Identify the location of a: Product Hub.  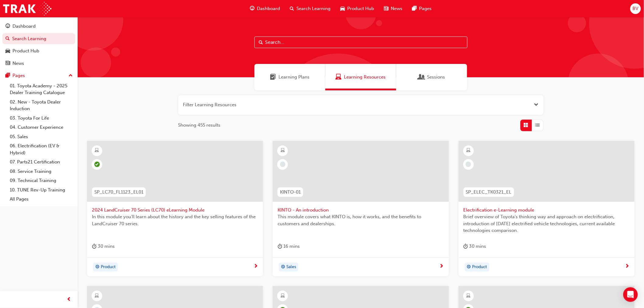
(38, 51).